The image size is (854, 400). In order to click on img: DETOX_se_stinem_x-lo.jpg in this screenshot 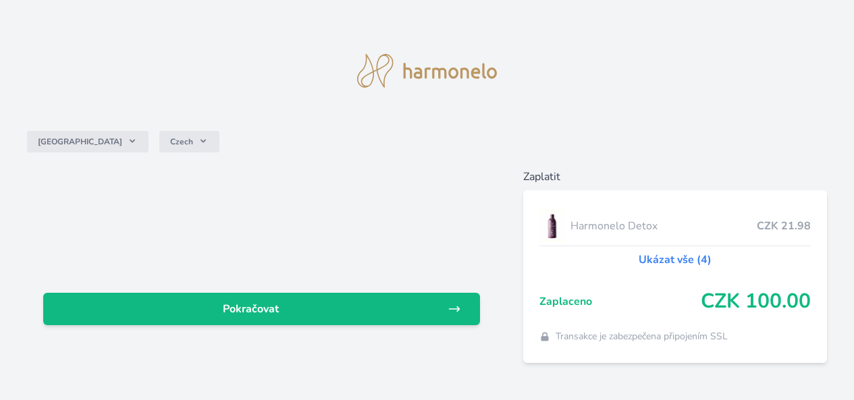, I will do `click(552, 226)`.